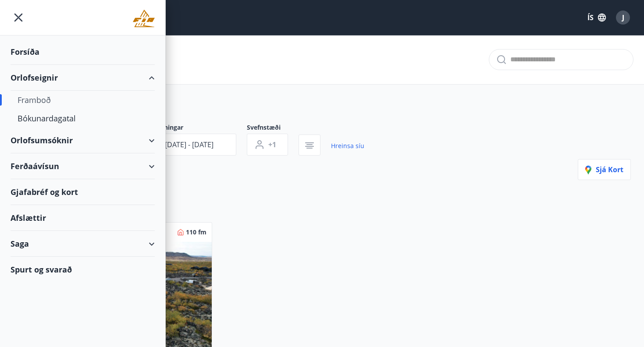 This screenshot has height=347, width=644. Describe the element at coordinates (622, 17) in the screenshot. I see `span: J` at that location.